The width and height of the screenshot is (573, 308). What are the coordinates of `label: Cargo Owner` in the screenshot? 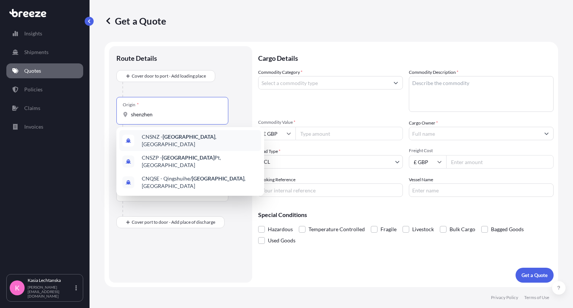 It's located at (424, 123).